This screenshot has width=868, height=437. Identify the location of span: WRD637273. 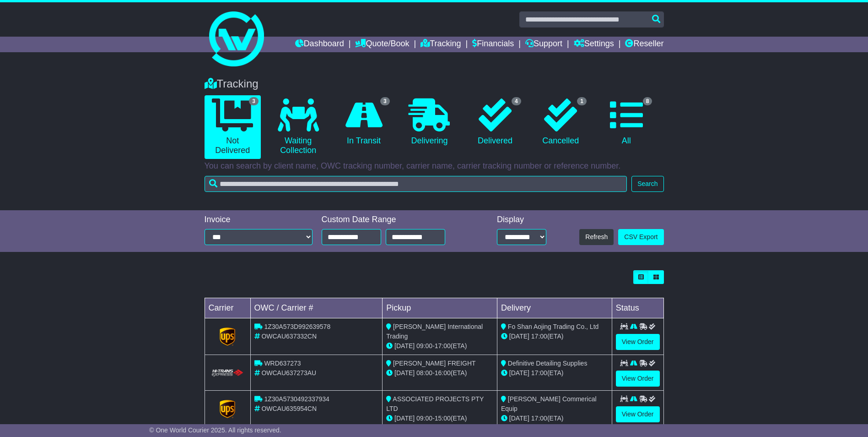
(282, 363).